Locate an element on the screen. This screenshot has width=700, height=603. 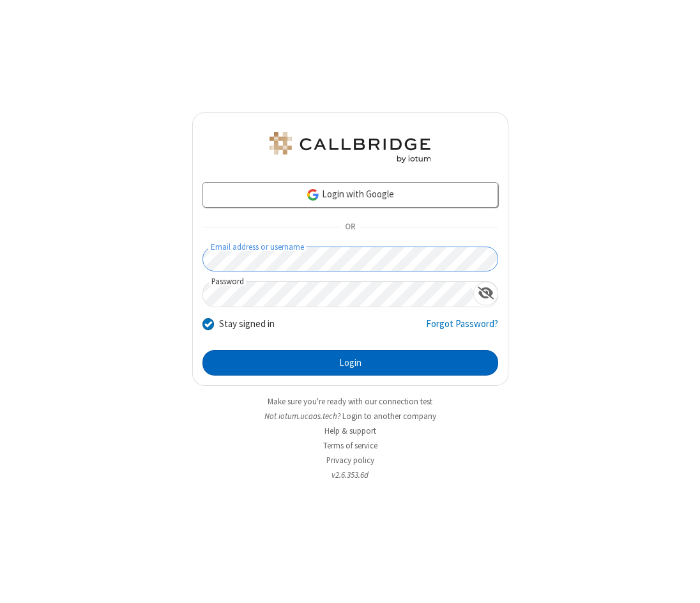
a: Privacy policy is located at coordinates (350, 460).